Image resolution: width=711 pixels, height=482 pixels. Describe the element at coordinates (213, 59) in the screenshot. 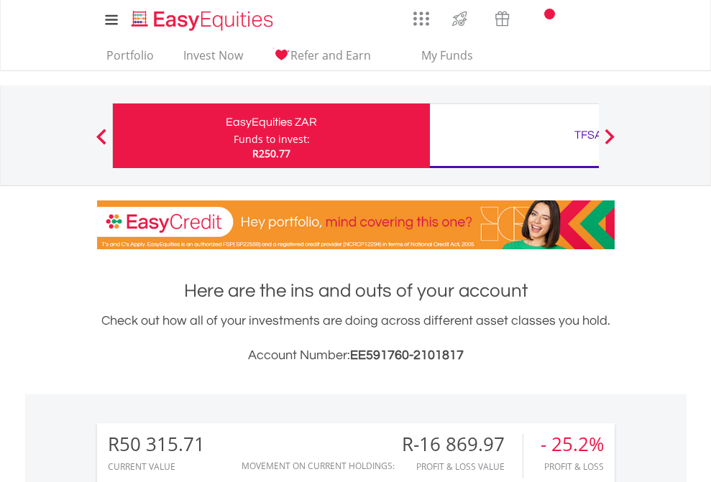

I see `a: Invest Now` at that location.